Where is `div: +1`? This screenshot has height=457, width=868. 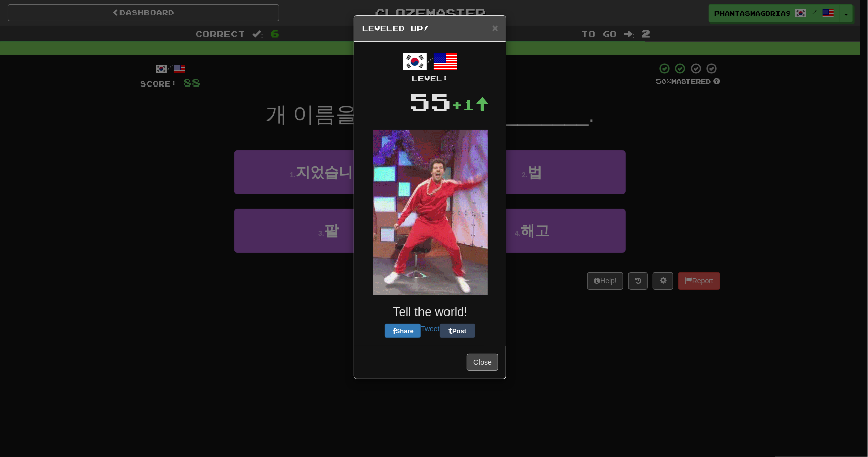
div: +1 is located at coordinates (470, 105).